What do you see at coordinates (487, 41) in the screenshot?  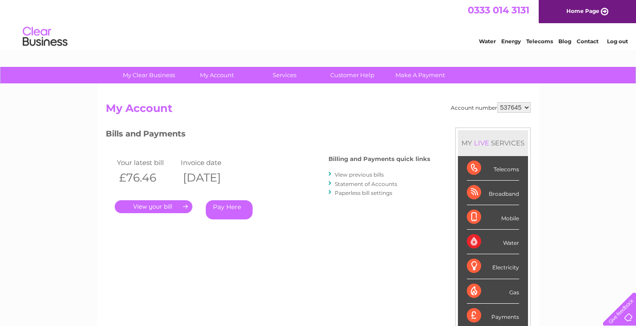 I see `a: Water` at bounding box center [487, 41].